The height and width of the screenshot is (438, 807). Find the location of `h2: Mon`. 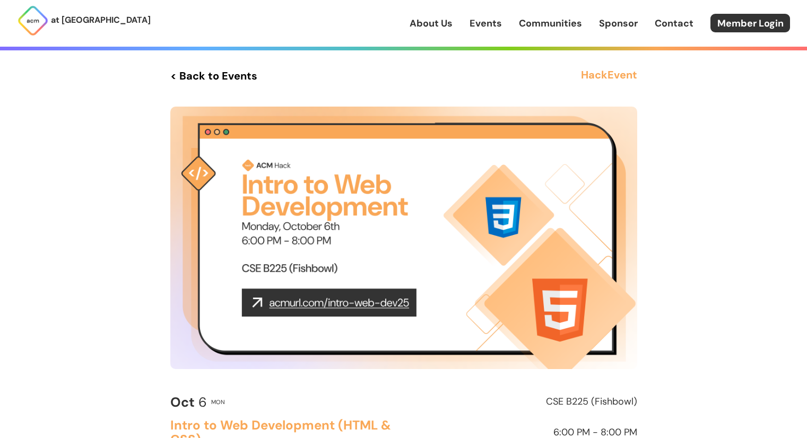

h2: Mon is located at coordinates (218, 402).